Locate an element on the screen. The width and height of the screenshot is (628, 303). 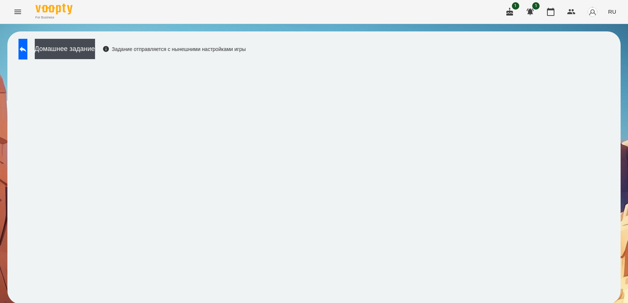
button: Menu is located at coordinates (18, 12).